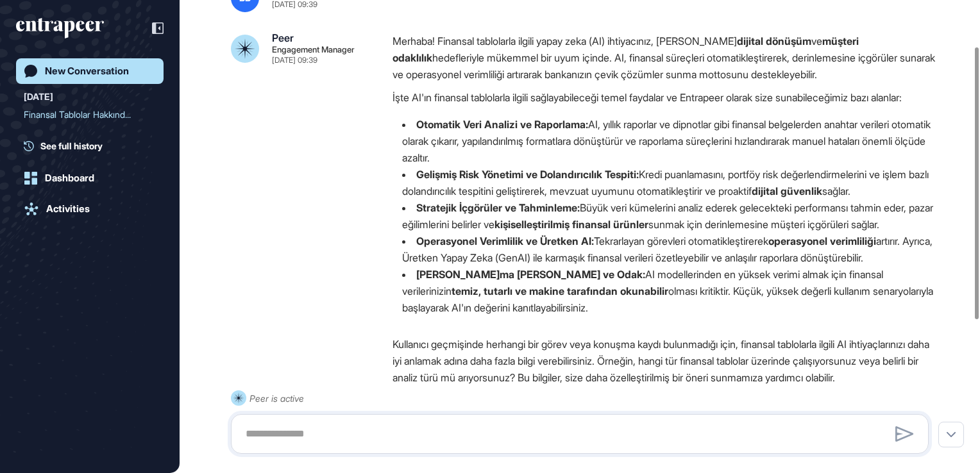 This screenshot has width=980, height=473. What do you see at coordinates (503, 125) in the screenshot?
I see `strong: Otomatik Veri Analizi ve Raporlama:` at bounding box center [503, 125].